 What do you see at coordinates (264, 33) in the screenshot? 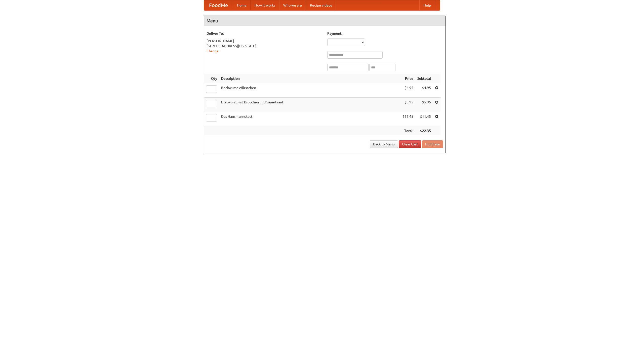
I see `h5: Deliver To:` at bounding box center [264, 33].